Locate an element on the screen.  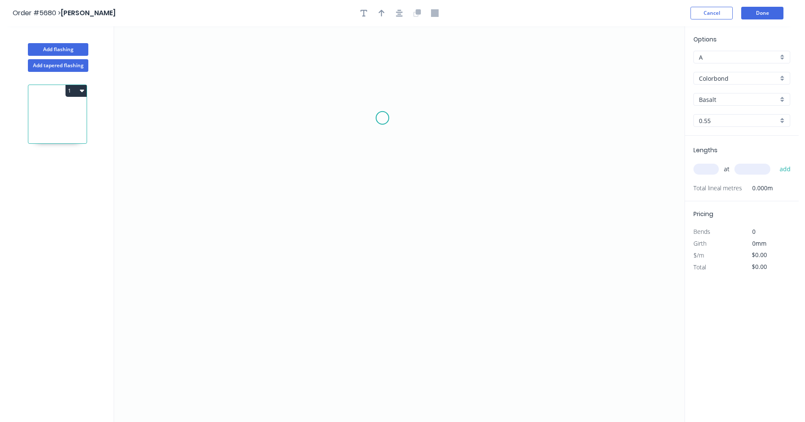
span: 0 is located at coordinates (754, 231).